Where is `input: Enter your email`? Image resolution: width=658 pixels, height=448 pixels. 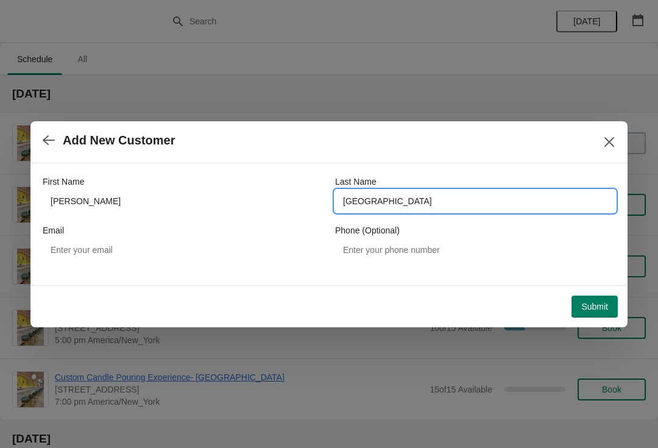 input: Enter your email is located at coordinates (183, 250).